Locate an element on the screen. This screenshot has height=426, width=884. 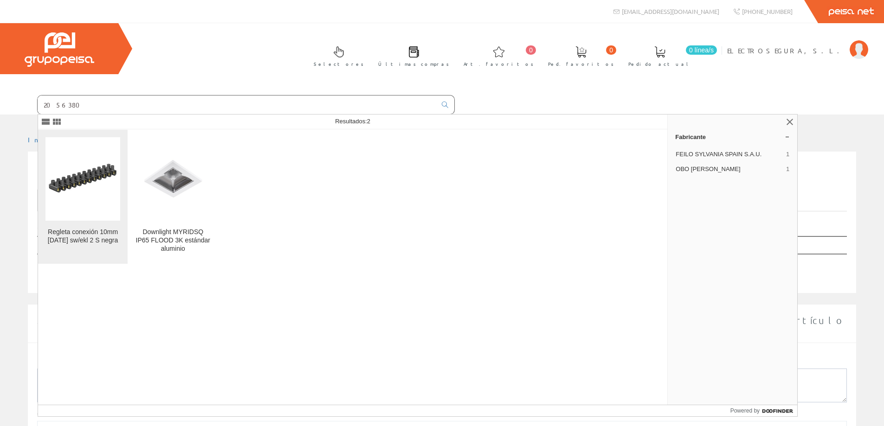
a: Fabricante is located at coordinates (732, 137).